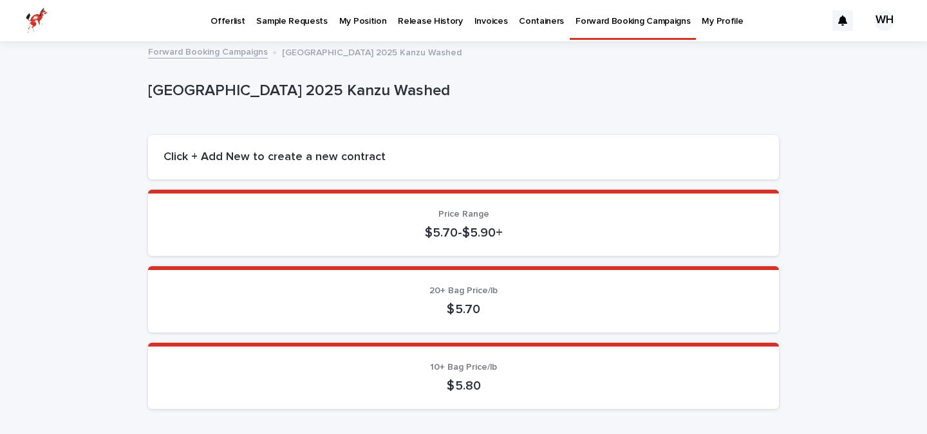 The height and width of the screenshot is (434, 927). Describe the element at coordinates (463, 291) in the screenshot. I see `span: 20+ Bag Price/lb` at that location.